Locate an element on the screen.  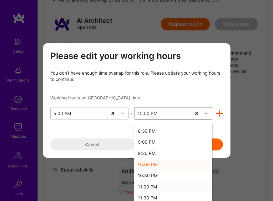
button: Cancel is located at coordinates (92, 144).